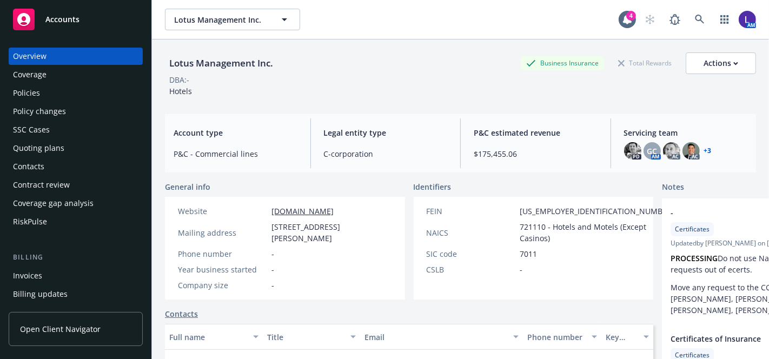  What do you see at coordinates (562, 337) in the screenshot?
I see `button: Phone number` at bounding box center [562, 337].